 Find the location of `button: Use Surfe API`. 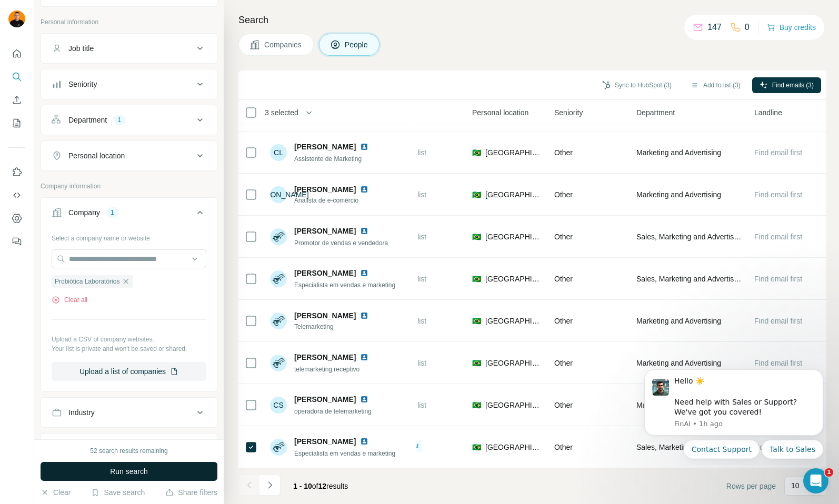

button: Use Surfe API is located at coordinates (17, 195).